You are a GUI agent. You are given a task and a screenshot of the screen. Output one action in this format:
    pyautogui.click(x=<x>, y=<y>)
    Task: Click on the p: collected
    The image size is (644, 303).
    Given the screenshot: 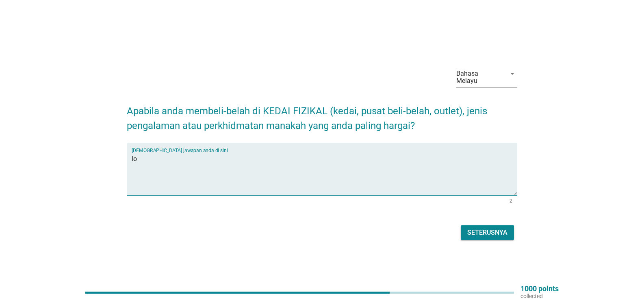 What is the action you would take?
    pyautogui.click(x=539, y=296)
    